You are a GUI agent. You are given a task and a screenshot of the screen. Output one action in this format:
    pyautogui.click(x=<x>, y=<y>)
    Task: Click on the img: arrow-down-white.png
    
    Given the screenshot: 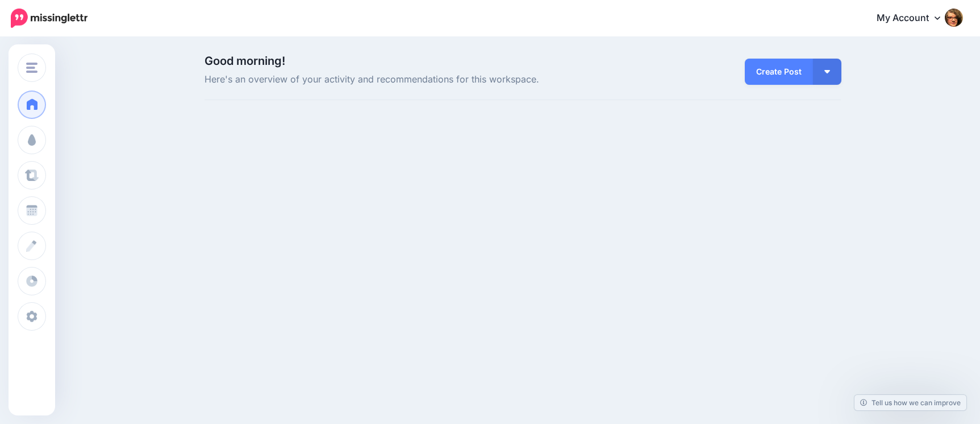 What is the action you would take?
    pyautogui.click(x=827, y=72)
    